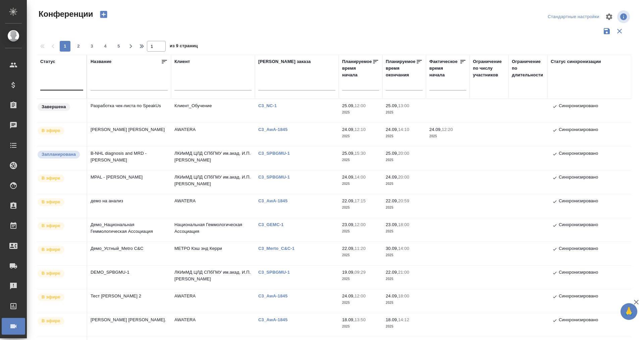  I want to click on p: C3_Merto_C&C-1, so click(279, 248).